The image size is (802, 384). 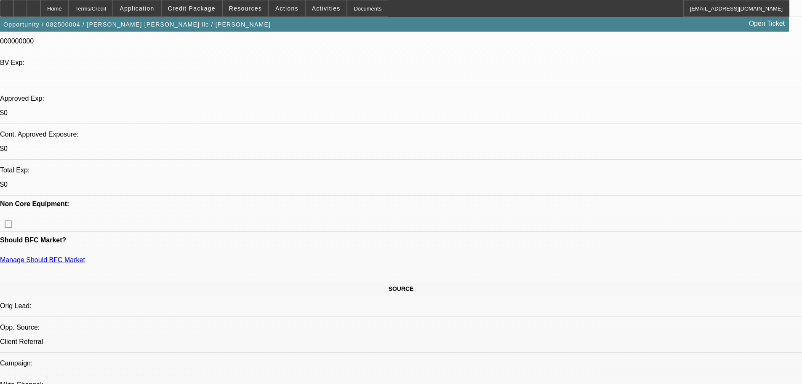 What do you see at coordinates (245, 8) in the screenshot?
I see `span: Resources` at bounding box center [245, 8].